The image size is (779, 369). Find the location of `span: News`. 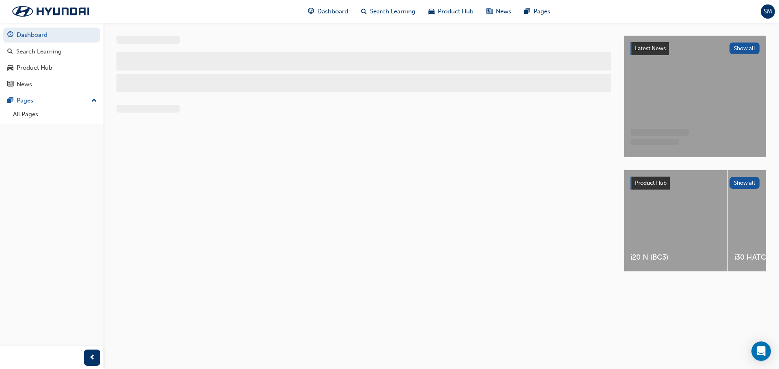

span: News is located at coordinates (503, 11).